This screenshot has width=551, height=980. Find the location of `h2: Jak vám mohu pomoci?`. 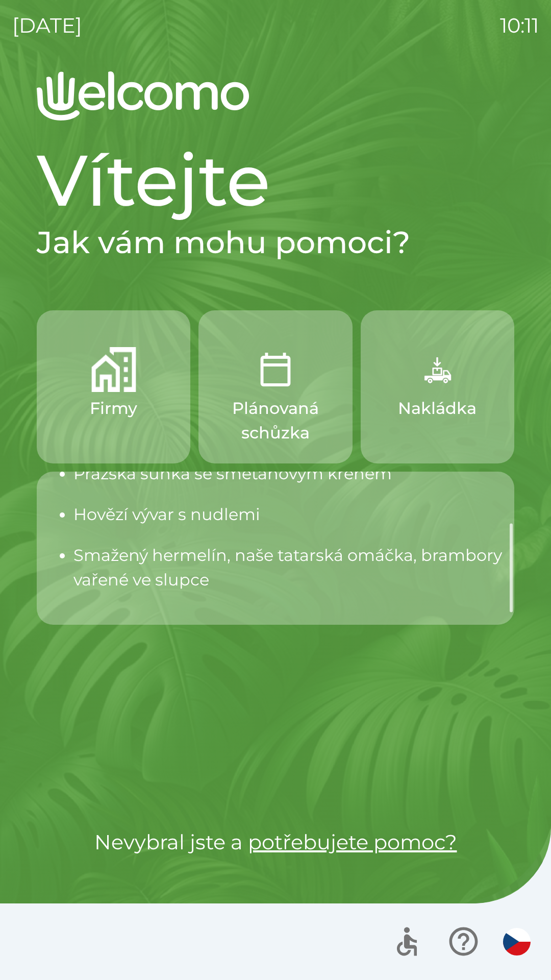

h2: Jak vám mohu pomoci? is located at coordinates (275, 243).